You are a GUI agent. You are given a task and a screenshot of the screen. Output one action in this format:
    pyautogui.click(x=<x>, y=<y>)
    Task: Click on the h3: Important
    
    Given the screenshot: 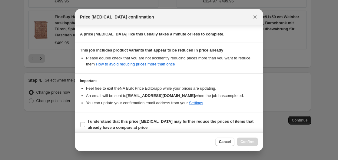 What is the action you would take?
    pyautogui.click(x=169, y=81)
    